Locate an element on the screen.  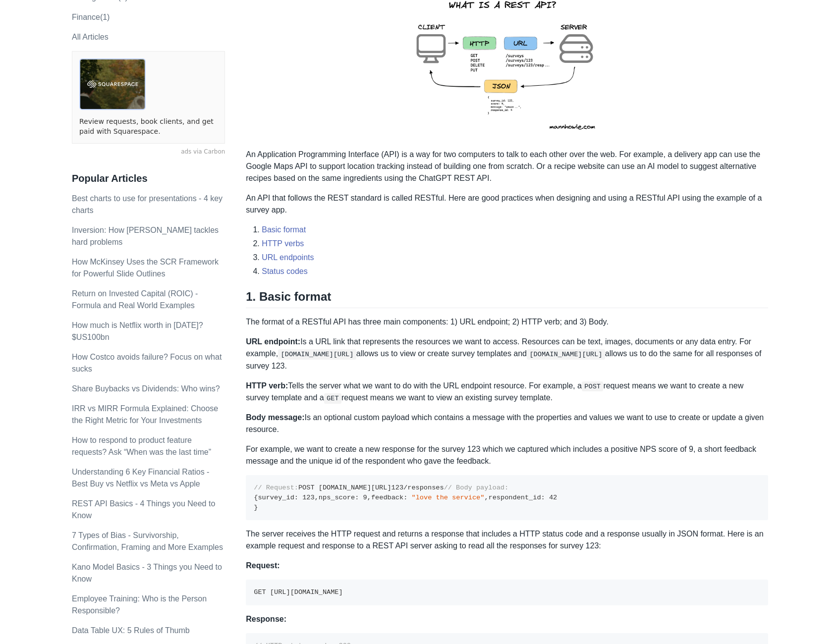
code: GET is located at coordinates (332, 398).